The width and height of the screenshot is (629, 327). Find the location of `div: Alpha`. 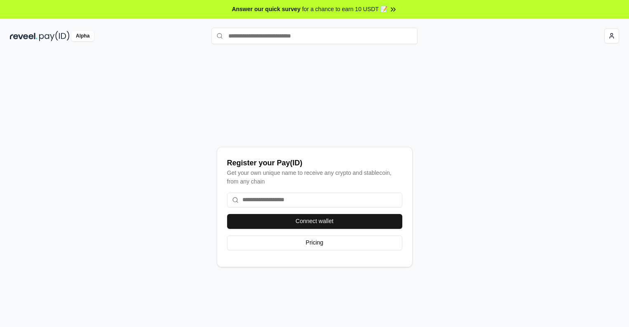

div: Alpha is located at coordinates (82, 36).